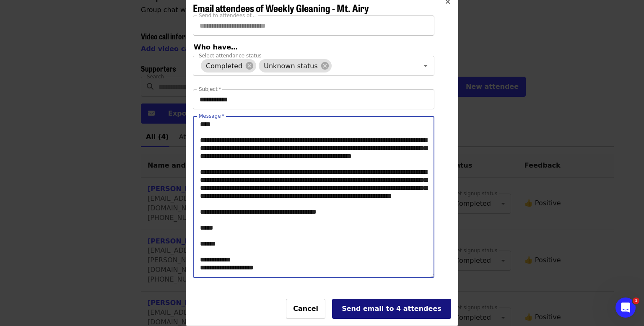 The width and height of the screenshot is (644, 326). I want to click on span: Email attendees of Weekly Gleaning - Mt. Airy, so click(281, 7).